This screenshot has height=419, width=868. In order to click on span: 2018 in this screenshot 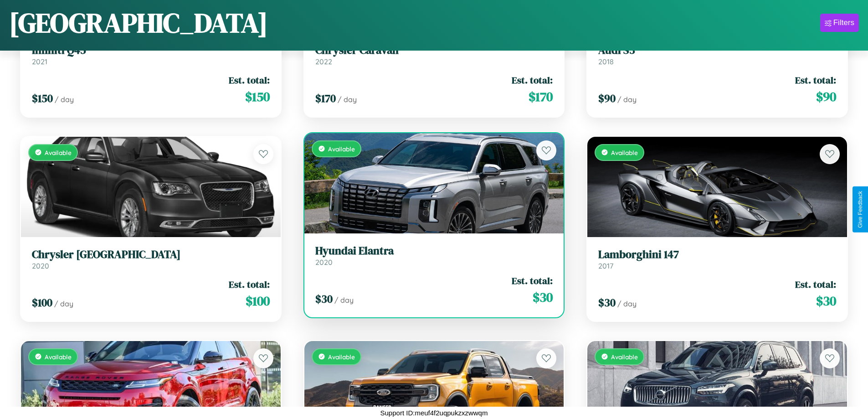, I will do `click(606, 62)`.